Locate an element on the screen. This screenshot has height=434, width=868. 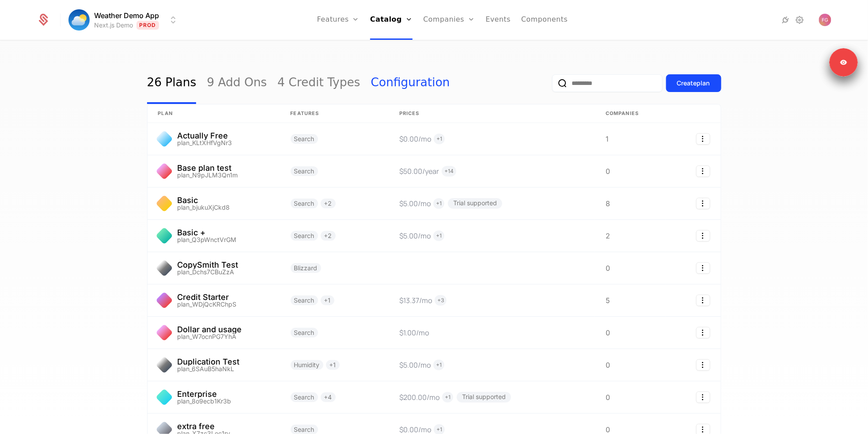
button: Createplan is located at coordinates (693, 83).